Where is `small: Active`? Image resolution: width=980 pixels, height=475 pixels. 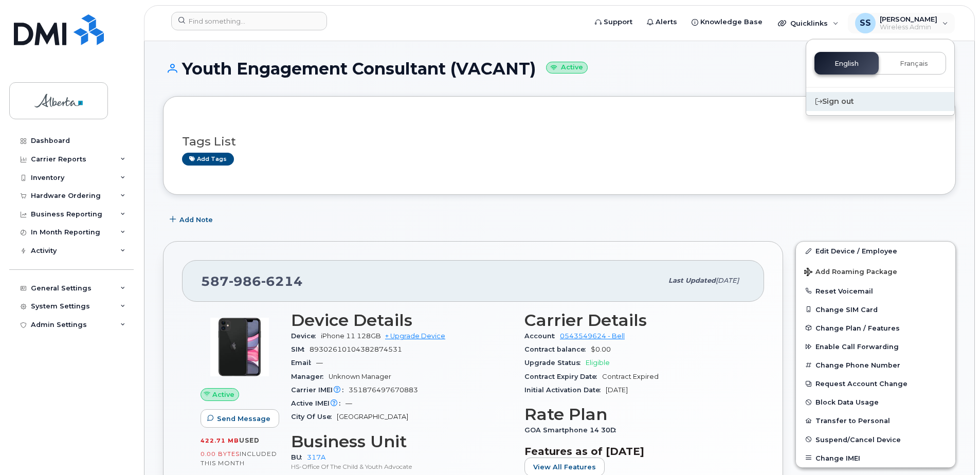 small: Active is located at coordinates (567, 67).